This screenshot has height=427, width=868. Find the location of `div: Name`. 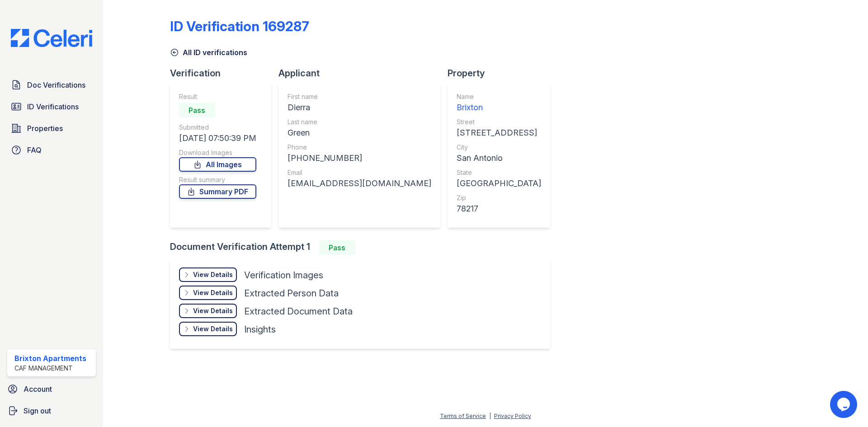

div: Name is located at coordinates (499, 97).